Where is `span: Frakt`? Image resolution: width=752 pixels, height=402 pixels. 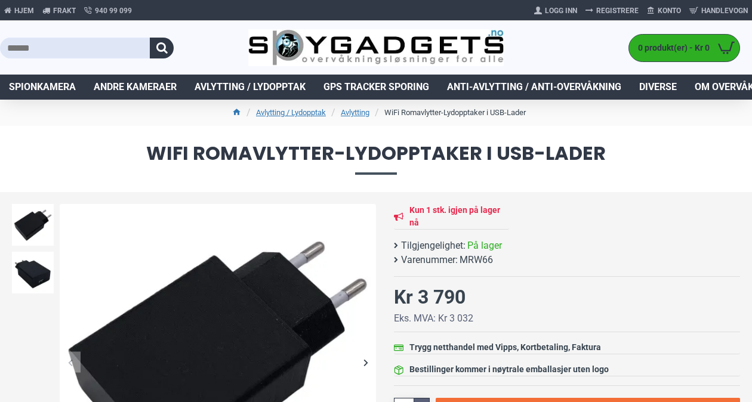
span: Frakt is located at coordinates (64, 11).